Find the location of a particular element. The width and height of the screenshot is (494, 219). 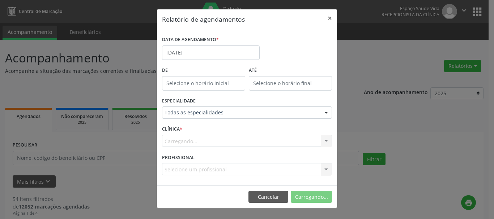

button: Close is located at coordinates (330, 18).